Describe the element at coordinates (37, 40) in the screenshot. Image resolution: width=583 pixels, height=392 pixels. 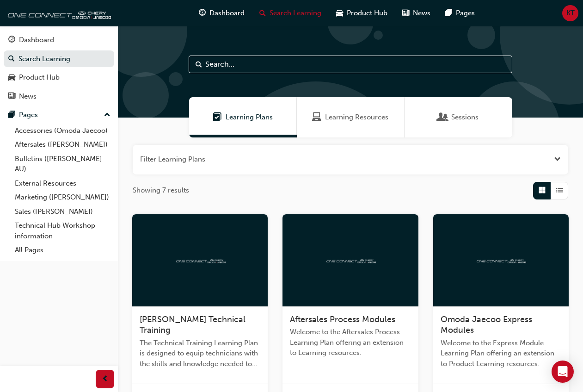
I see `div: Dashboard` at that location.